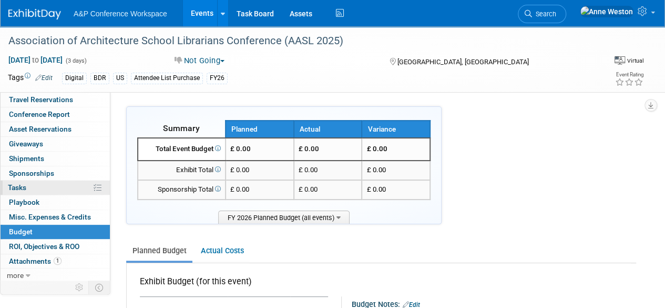 This screenshot has height=308, width=665. What do you see at coordinates (217, 78) in the screenshot?
I see `div: FY26` at bounding box center [217, 78].